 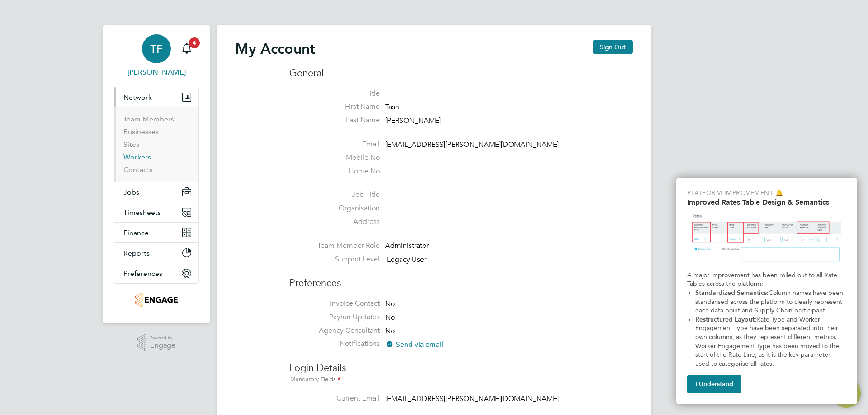 I want to click on label: Last Name, so click(x=334, y=120).